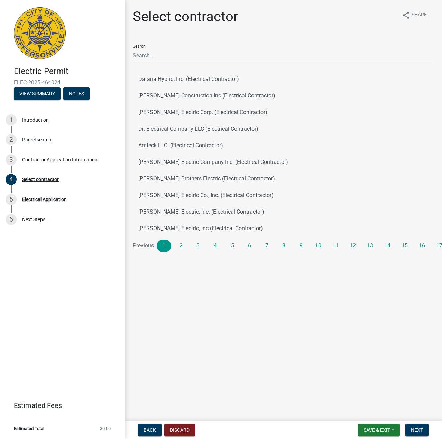  What do you see at coordinates (283, 55) in the screenshot?
I see `input: Search...` at bounding box center [283, 55].